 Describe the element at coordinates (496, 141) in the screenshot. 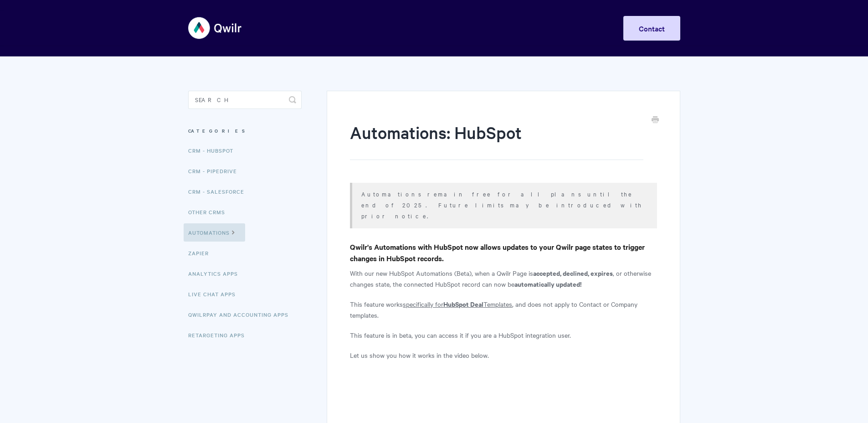

I see `h1: Automations: HubSpot` at that location.